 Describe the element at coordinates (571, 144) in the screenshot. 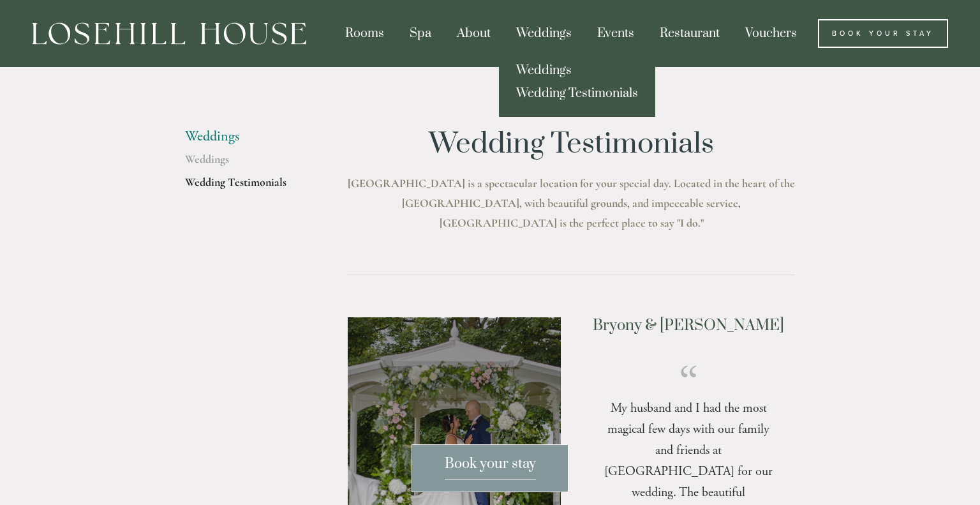

I see `h1: Wedding Testimonials` at that location.